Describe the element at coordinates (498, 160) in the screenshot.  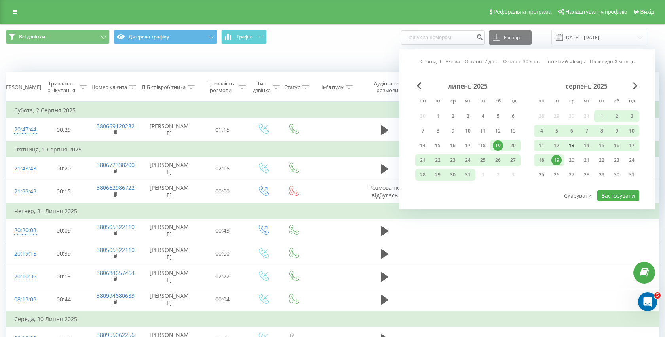
I see `div: 26` at that location.